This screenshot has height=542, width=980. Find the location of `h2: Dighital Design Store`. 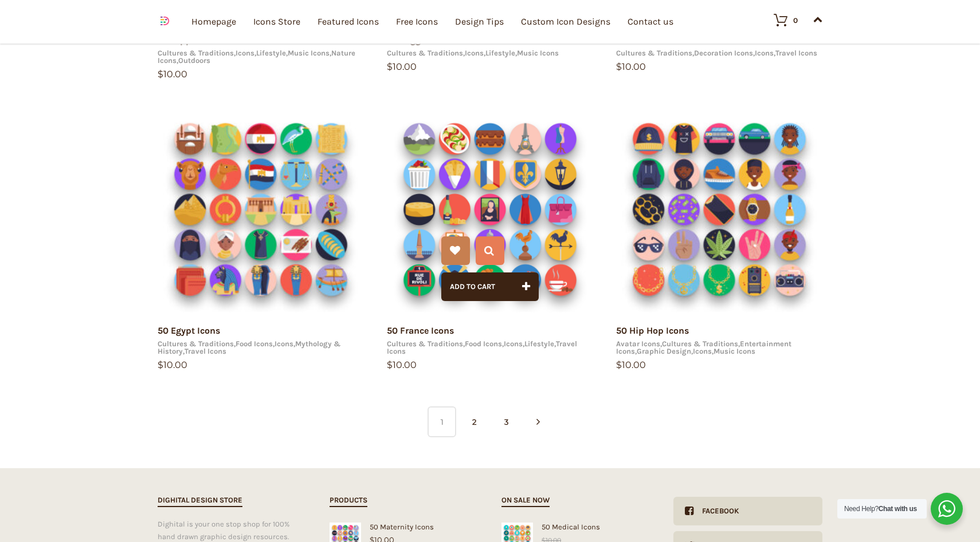

h2: Dighital Design Store is located at coordinates (200, 501).